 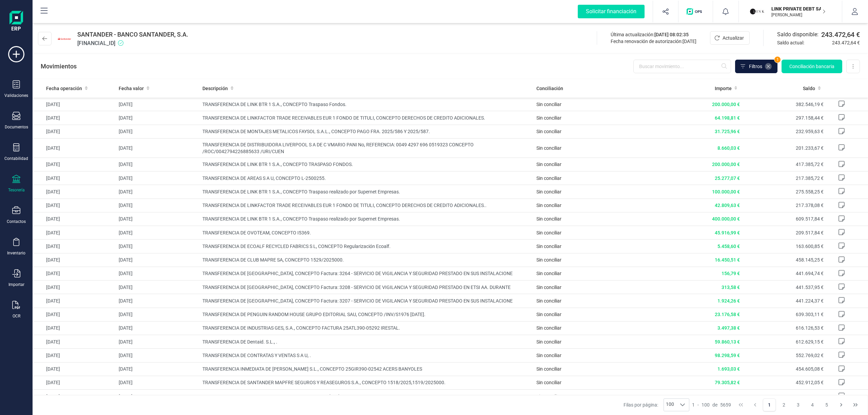 What do you see at coordinates (131, 88) in the screenshot?
I see `span: Fecha valor` at bounding box center [131, 88].